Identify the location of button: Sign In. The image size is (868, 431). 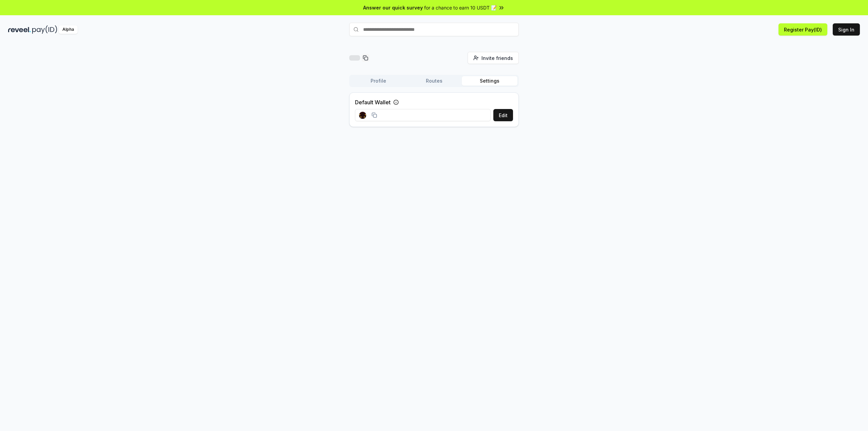
(846, 29).